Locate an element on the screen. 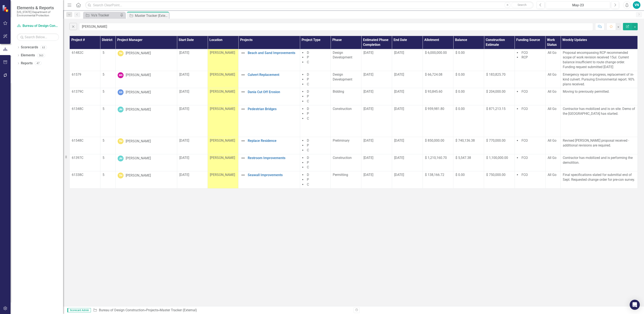  button: VN is located at coordinates (636, 5).